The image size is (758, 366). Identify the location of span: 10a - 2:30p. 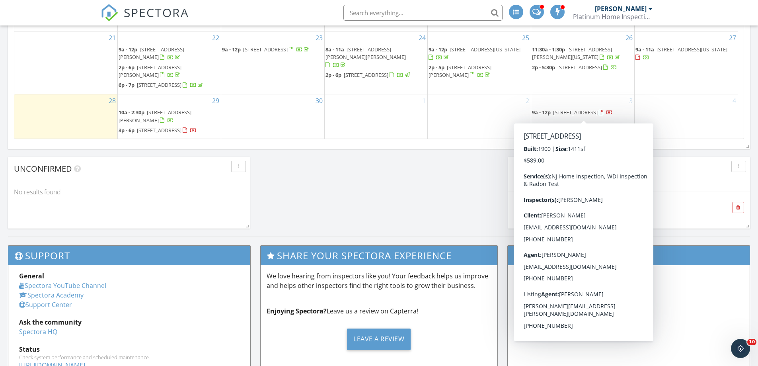
(131, 112).